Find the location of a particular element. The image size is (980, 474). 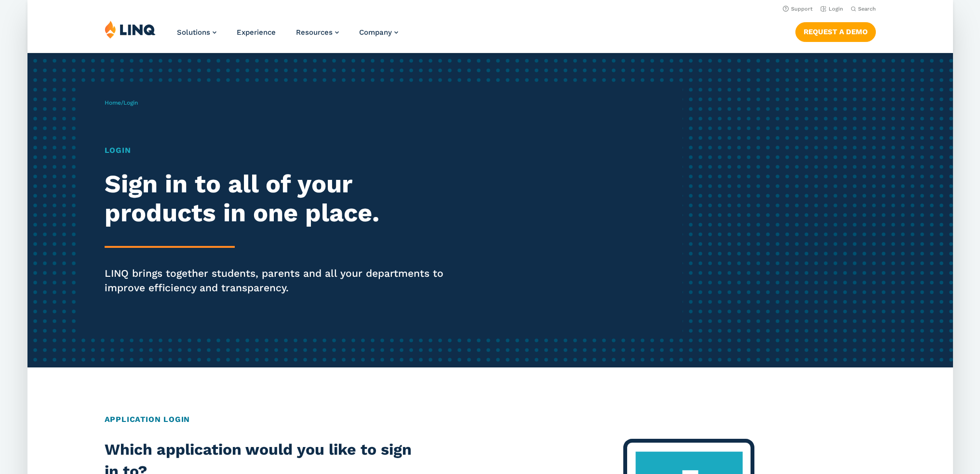

span: Company is located at coordinates (376, 32).